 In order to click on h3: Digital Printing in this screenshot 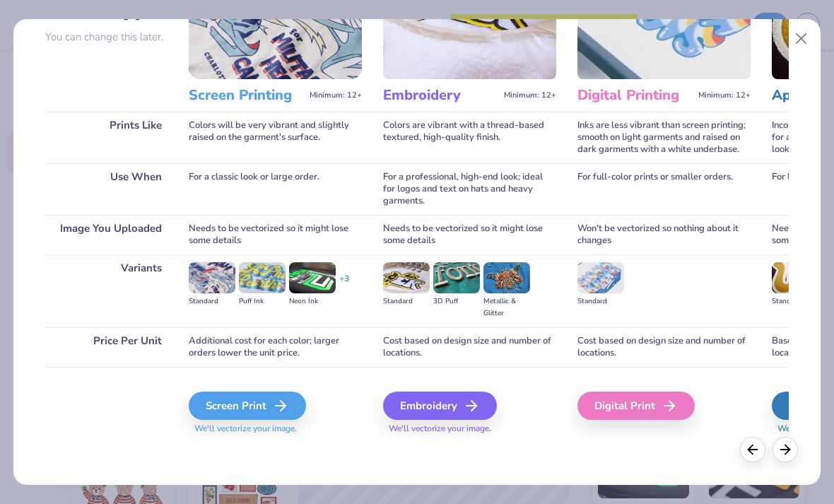, I will do `click(635, 95)`.